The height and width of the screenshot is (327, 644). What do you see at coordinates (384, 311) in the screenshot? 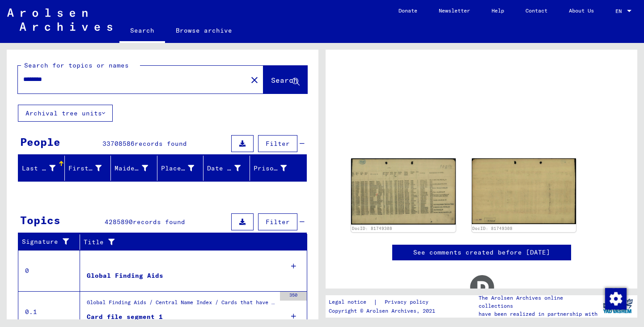
I see `p: Copyright © Arolsen Archives, 2021` at bounding box center [384, 311].